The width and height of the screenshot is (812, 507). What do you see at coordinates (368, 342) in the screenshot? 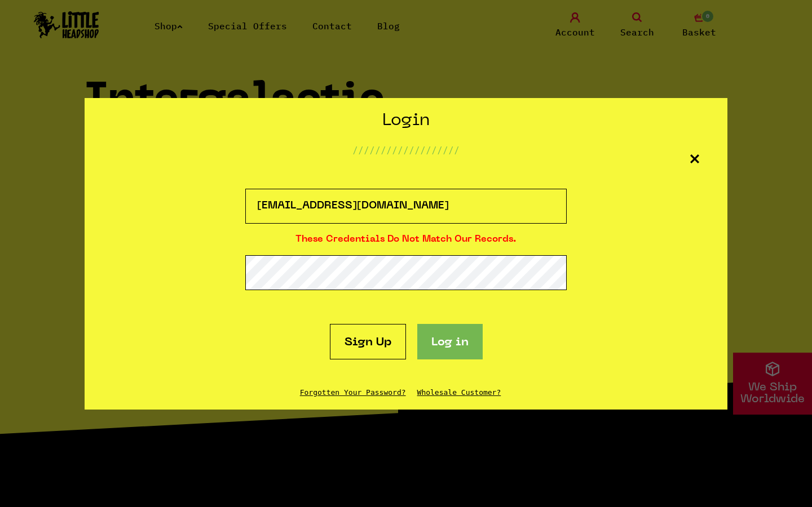
I see `a: Sign Up` at bounding box center [368, 342].